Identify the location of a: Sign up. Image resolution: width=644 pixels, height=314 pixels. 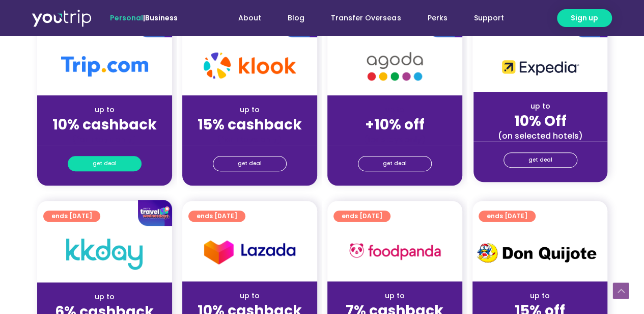
(584, 18).